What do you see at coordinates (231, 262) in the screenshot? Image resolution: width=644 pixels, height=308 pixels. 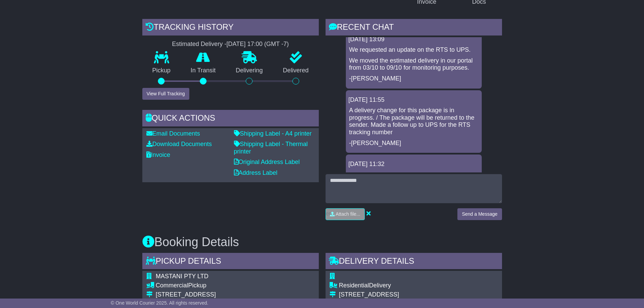 I see `div: Pickup Details` at bounding box center [231, 262].